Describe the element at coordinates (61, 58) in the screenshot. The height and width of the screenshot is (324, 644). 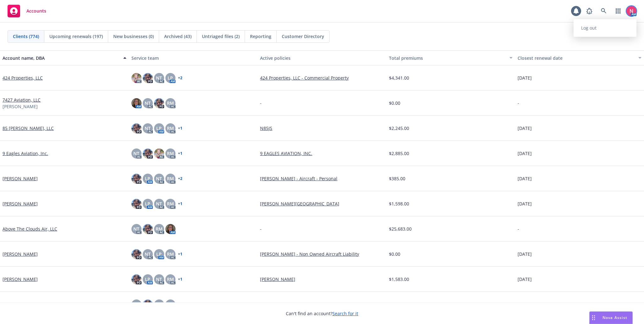
I see `div: Account name, DBA` at that location.